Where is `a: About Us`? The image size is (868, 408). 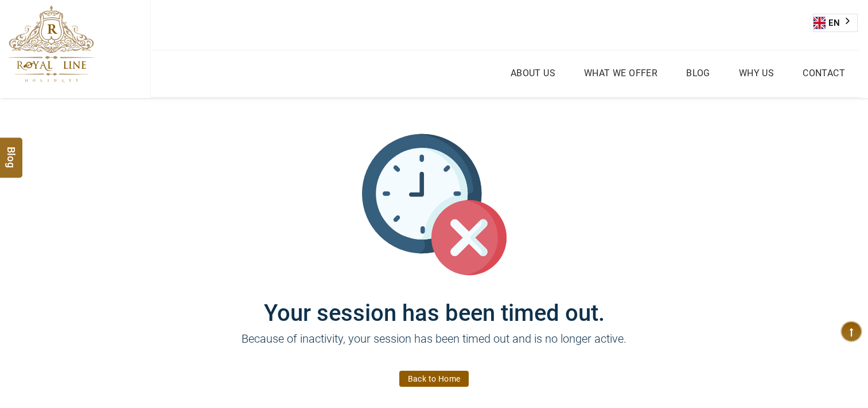
a: About Us is located at coordinates (533, 73).